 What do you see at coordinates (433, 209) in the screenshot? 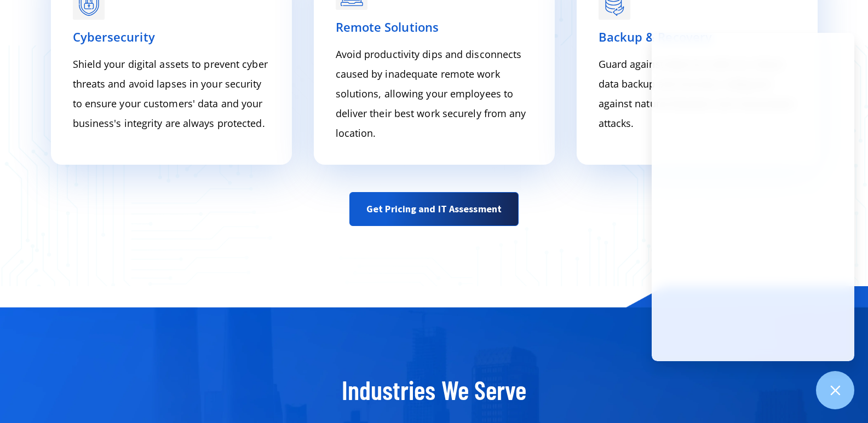
I see `span: Get Pricing and IT Assessment` at bounding box center [433, 209].